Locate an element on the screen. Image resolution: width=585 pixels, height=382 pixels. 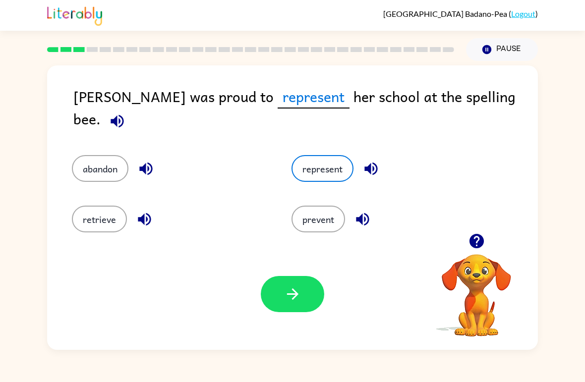
button: Pause is located at coordinates (502, 50).